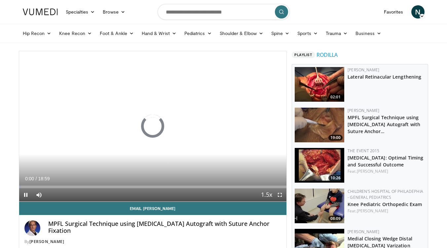  What do you see at coordinates (224, 12) in the screenshot?
I see `input: Search topics, interventions` at bounding box center [224, 12].